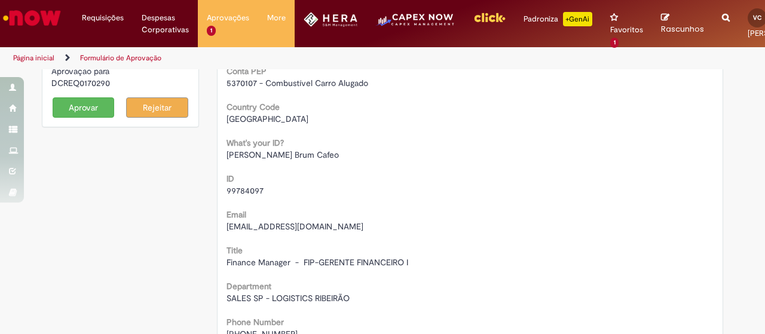 The image size is (765, 334). What do you see at coordinates (288, 298) in the screenshot?
I see `span: SALES SP - LOGISTICS RIBEIRÃO` at bounding box center [288, 298].